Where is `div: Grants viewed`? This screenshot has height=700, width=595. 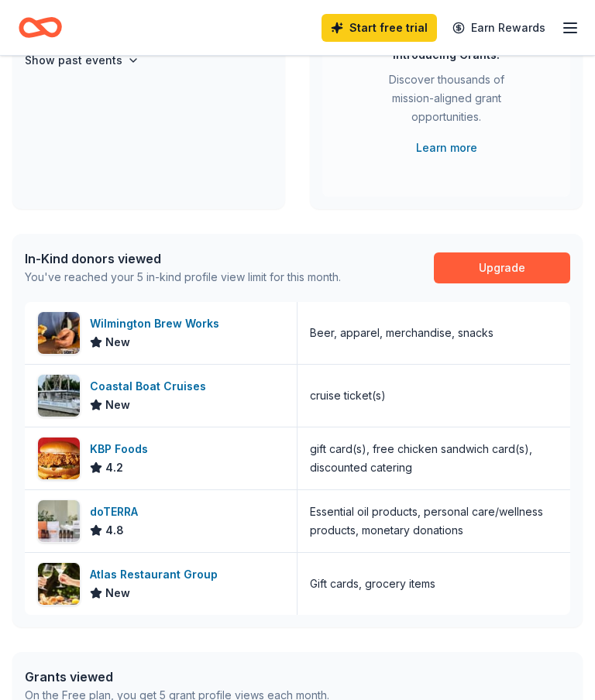
div: Grants viewed is located at coordinates (176, 677).